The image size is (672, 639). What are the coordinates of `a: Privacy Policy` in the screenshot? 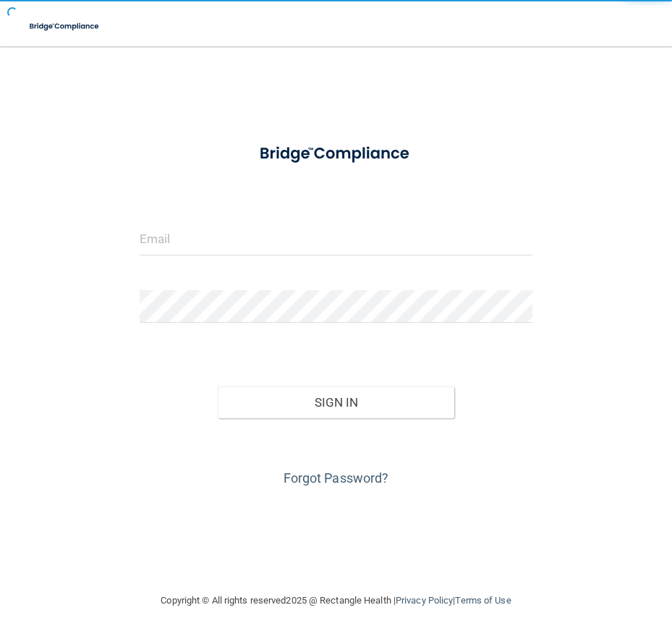 It's located at (424, 599).